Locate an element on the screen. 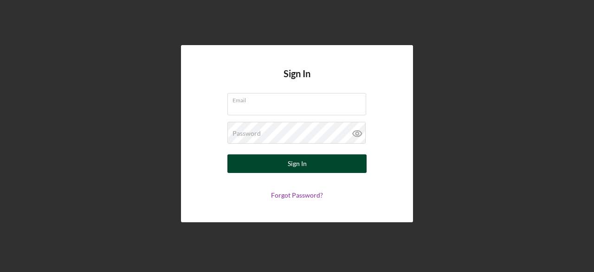  div: Sign In is located at coordinates (297, 163).